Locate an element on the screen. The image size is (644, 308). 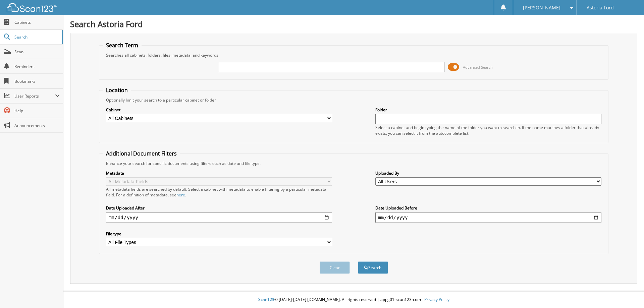
input: end is located at coordinates (488, 217).